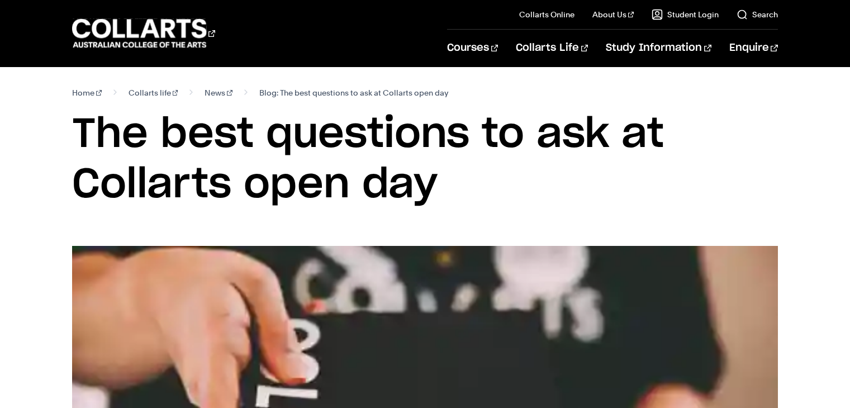  What do you see at coordinates (153, 93) in the screenshot?
I see `a: Collarts life` at bounding box center [153, 93].